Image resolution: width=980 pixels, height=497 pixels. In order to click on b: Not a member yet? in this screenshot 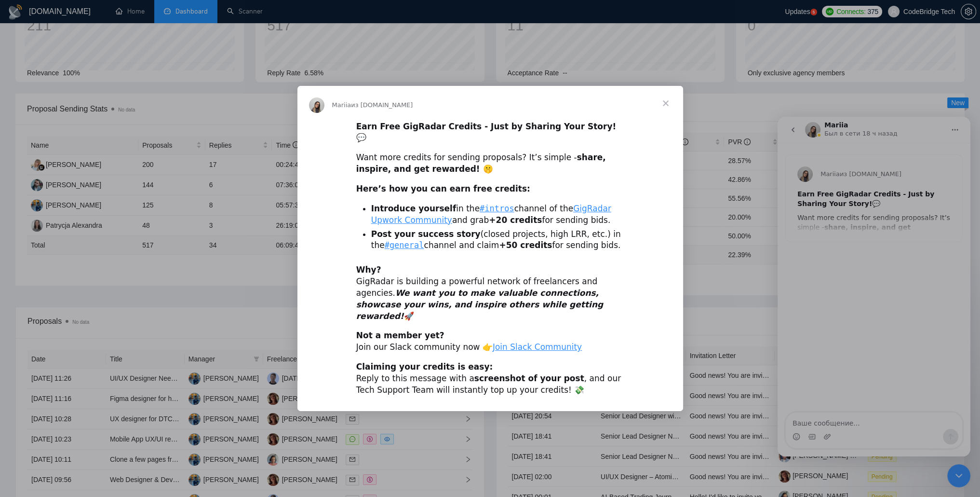, I will do `click(400, 335)`.